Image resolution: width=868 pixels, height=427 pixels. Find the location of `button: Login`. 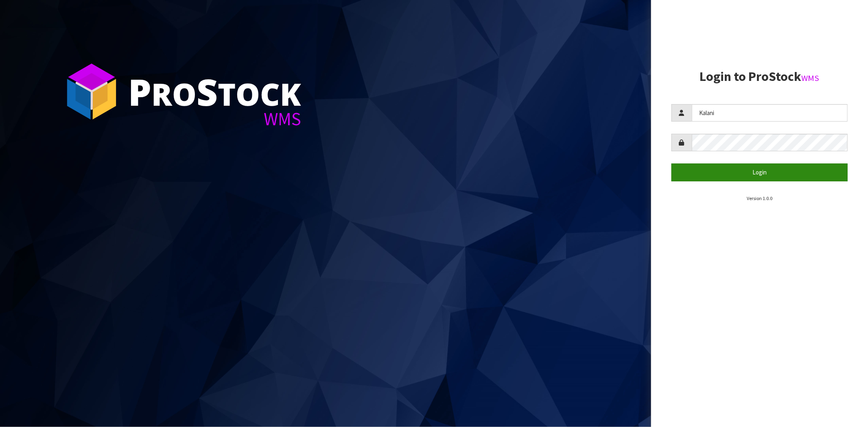

button: Login is located at coordinates (759, 172).